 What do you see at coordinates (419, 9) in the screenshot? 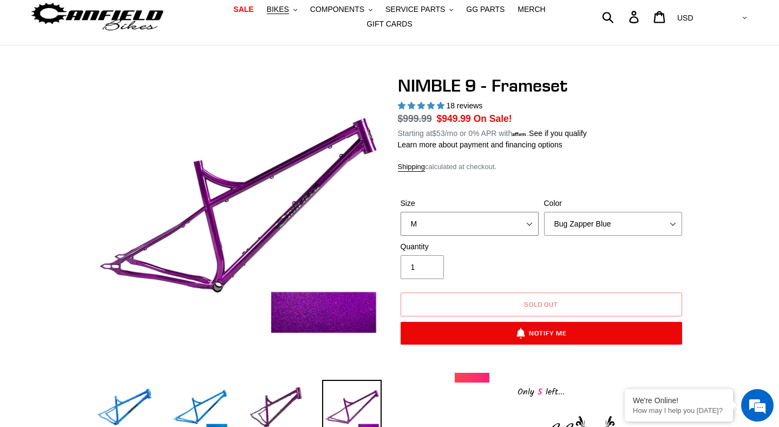
I see `button: SERVICE PARTS` at bounding box center [419, 9].